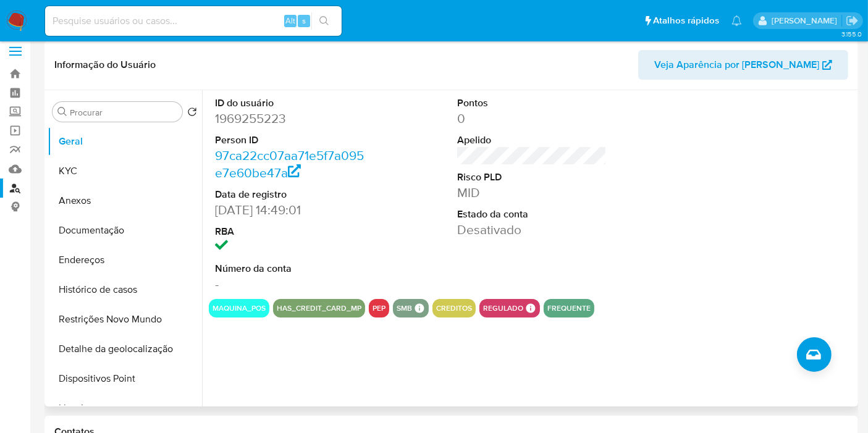 The width and height of the screenshot is (868, 433). Describe the element at coordinates (532, 177) in the screenshot. I see `dt: Risco PLD` at that location.